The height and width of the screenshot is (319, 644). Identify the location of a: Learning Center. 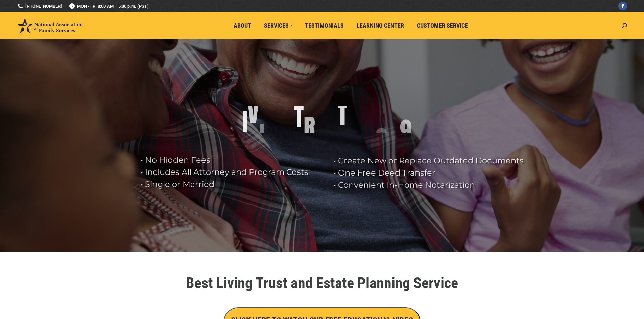
(380, 26).